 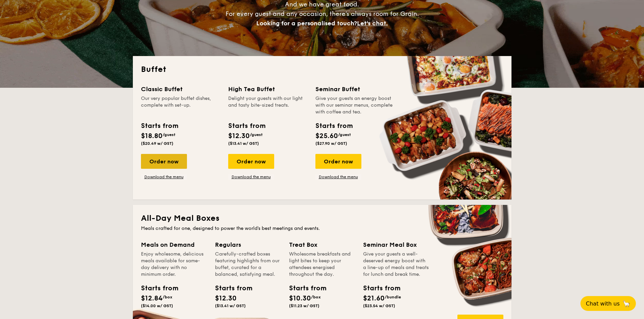 What do you see at coordinates (608, 303) in the screenshot?
I see `button: Chat with us🦙` at bounding box center [608, 303].